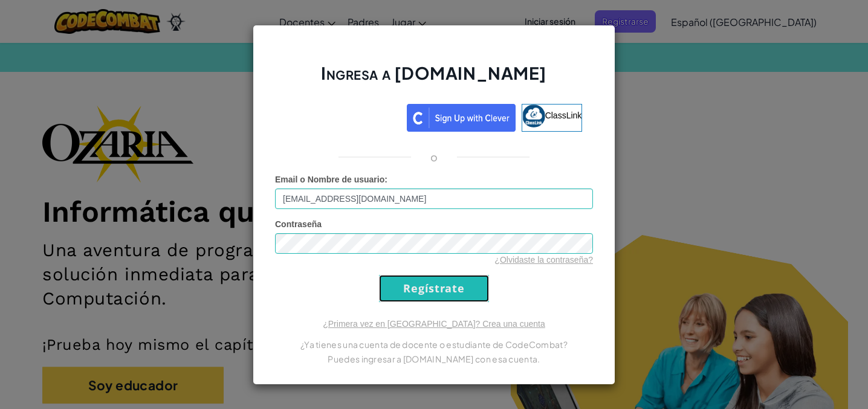  What do you see at coordinates (563, 115) in the screenshot?
I see `span: ClassLink` at bounding box center [563, 115].